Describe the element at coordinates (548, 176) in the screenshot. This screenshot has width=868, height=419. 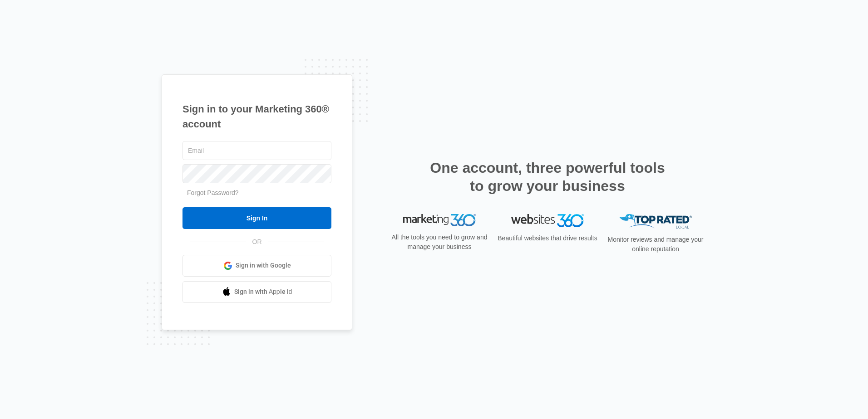
I see `h2: One account, three powerful tools to grow your business` at that location.